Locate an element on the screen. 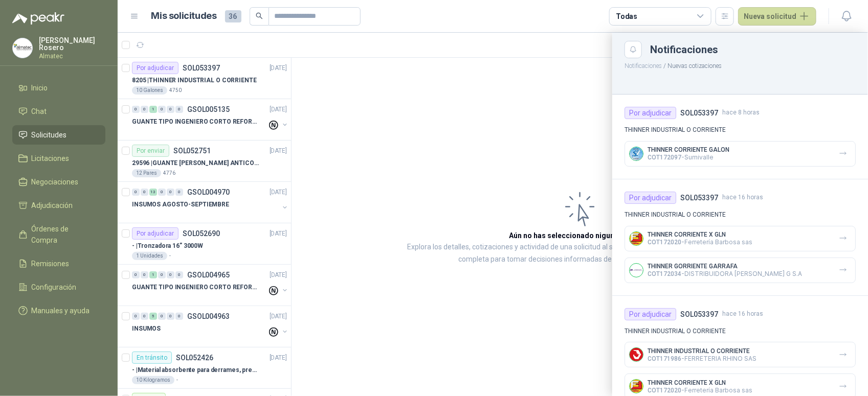 The image size is (868, 396). span: search is located at coordinates (260, 16).